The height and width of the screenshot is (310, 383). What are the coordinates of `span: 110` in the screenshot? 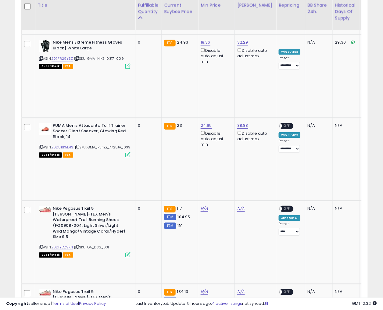 It's located at (180, 225).